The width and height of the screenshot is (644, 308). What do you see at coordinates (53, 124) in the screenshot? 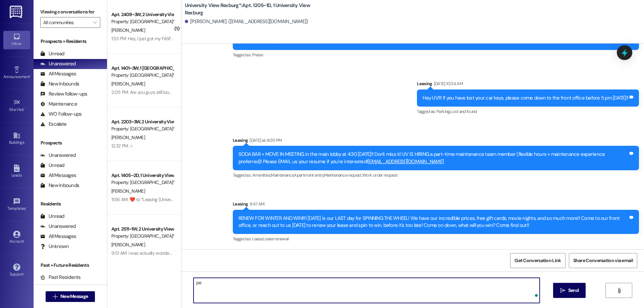
I see `div: Escalate` at bounding box center [53, 124].